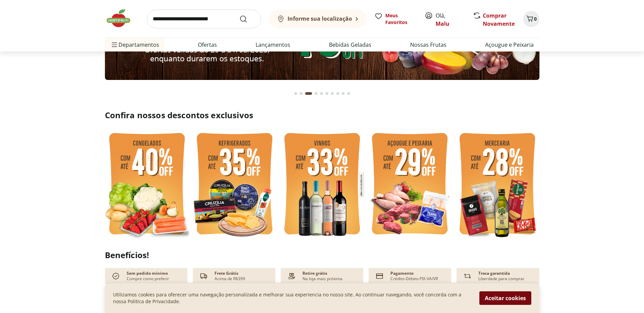 The image size is (644, 313). What do you see at coordinates (535, 19) in the screenshot?
I see `span: 0` at bounding box center [535, 19].